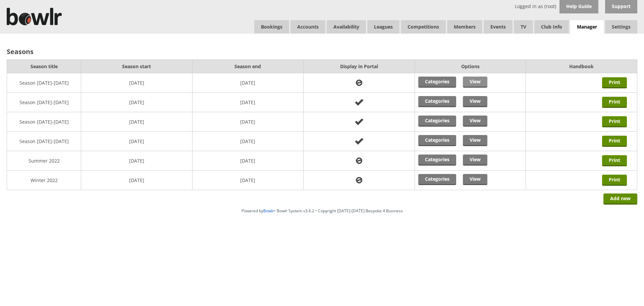 This screenshot has width=644, height=306. Describe the element at coordinates (44, 66) in the screenshot. I see `td: Season title` at that location.